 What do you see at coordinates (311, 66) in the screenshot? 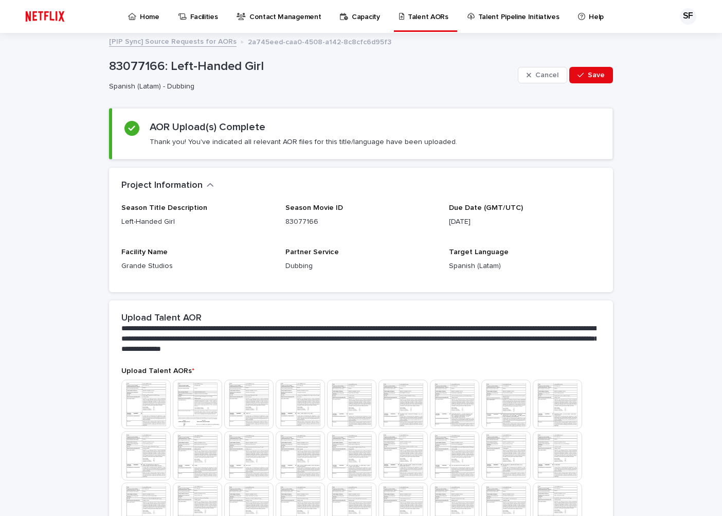
I see `p: 83077166: Left-Handed Girl` at bounding box center [311, 66].